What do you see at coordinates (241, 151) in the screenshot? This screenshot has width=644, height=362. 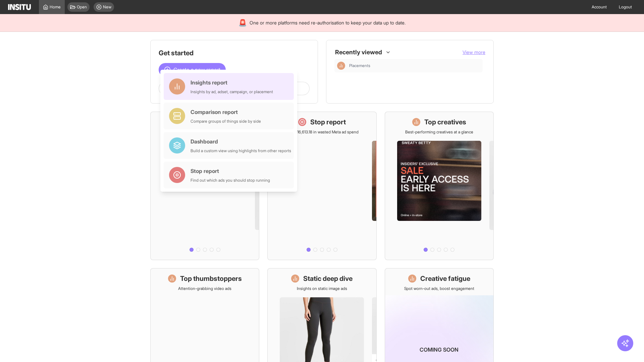 I see `div: Build a custom view using highlights from other reports` at bounding box center [241, 151].